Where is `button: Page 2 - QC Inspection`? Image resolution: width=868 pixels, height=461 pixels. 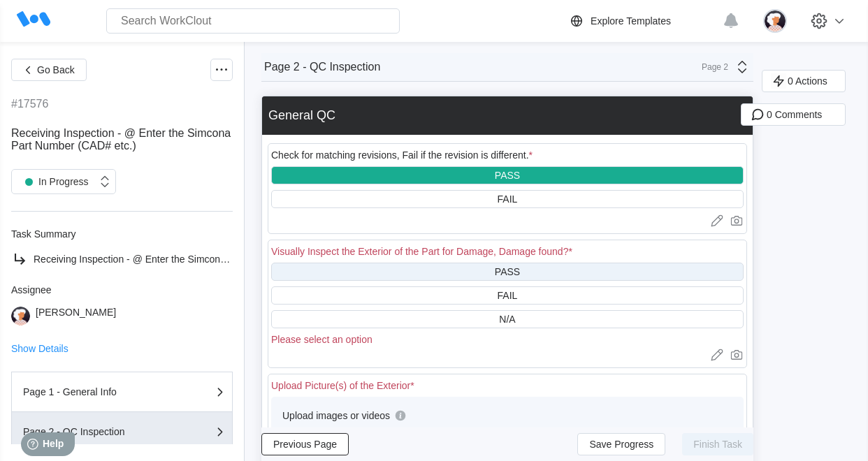
button: Page 2 - QC Inspection is located at coordinates (122, 432).